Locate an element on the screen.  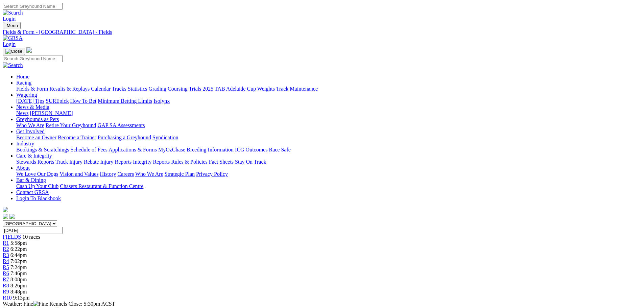
a: Purchasing a Greyhound is located at coordinates (124, 137).